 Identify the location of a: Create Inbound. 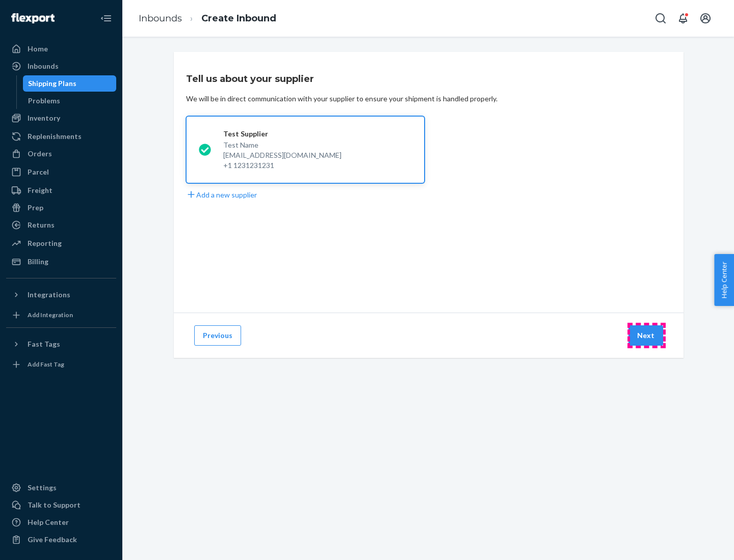
(238, 18).